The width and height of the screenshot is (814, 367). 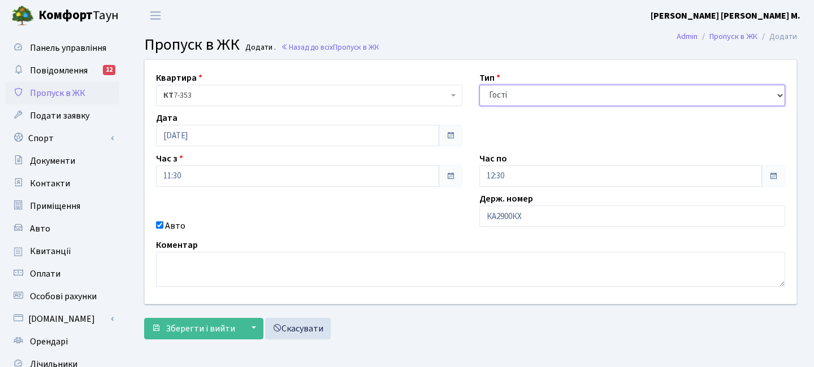 I want to click on label: Держ. номер, so click(x=506, y=199).